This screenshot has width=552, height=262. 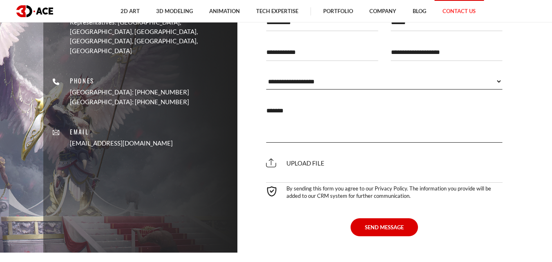 I want to click on button: SEND MESSAGE, so click(x=384, y=227).